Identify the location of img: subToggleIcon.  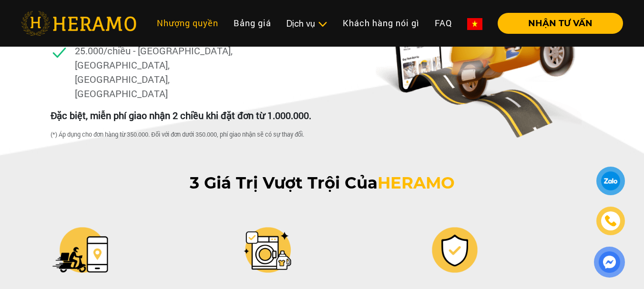
(323, 24).